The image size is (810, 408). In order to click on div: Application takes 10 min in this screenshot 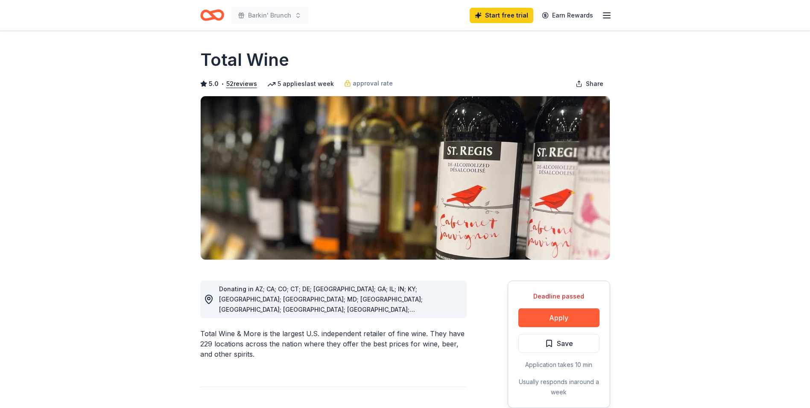, I will do `click(559, 364)`.